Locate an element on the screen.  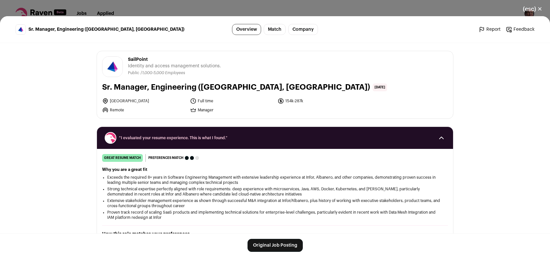
li: Exceeds the required 8+ years in Software Engineering Management with extensive leadership experi... is located at coordinates (275, 180).